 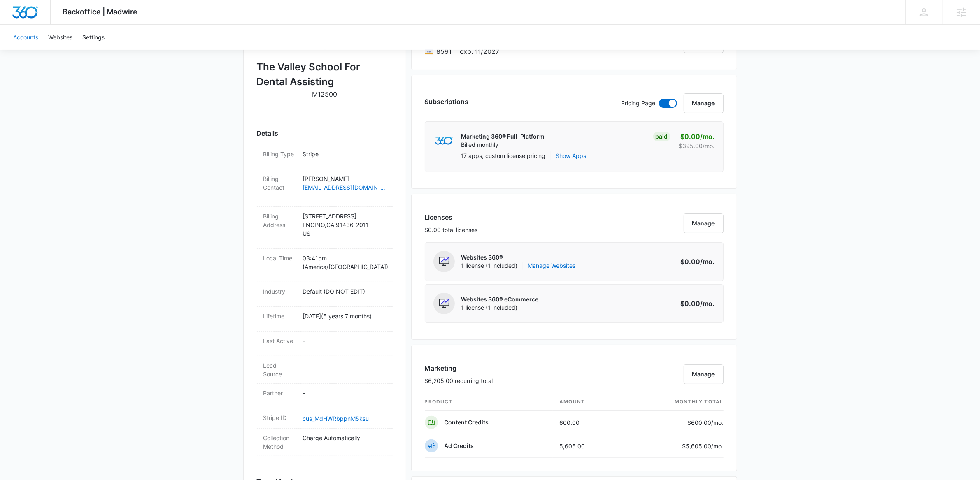 What do you see at coordinates (26, 37) in the screenshot?
I see `a: Accounts` at bounding box center [26, 37].